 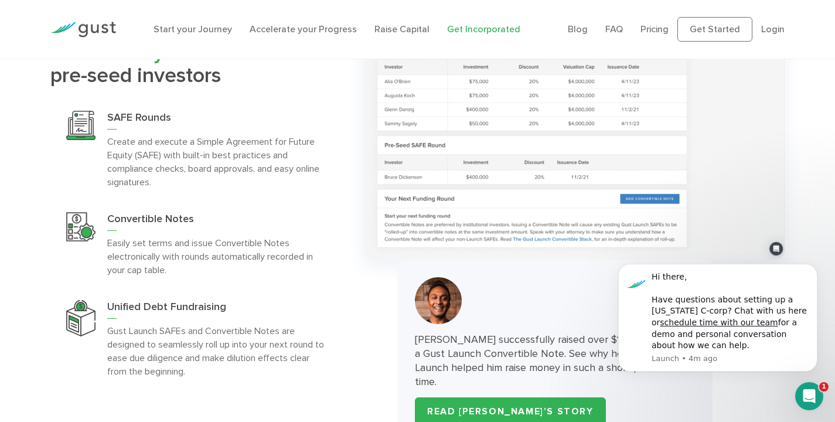 I want to click on a: Start your Journey, so click(x=193, y=29).